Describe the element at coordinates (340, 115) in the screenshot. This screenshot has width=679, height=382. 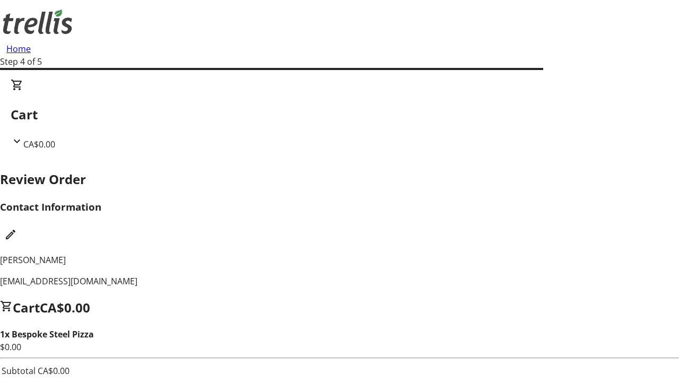
I see `div: CartCA$0.00` at that location.